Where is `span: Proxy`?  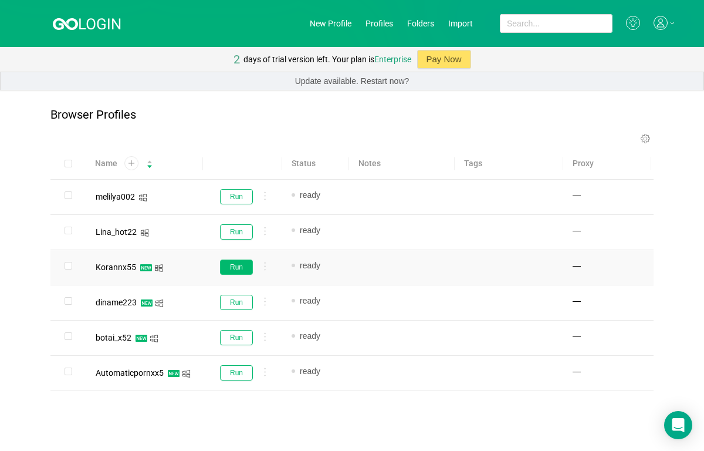 span: Proxy is located at coordinates (583, 163).